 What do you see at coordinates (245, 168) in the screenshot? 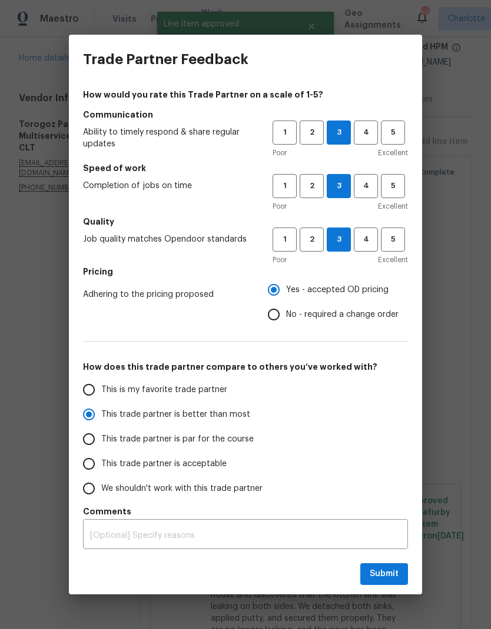
I see `h5: Speed of work` at bounding box center [245, 168].